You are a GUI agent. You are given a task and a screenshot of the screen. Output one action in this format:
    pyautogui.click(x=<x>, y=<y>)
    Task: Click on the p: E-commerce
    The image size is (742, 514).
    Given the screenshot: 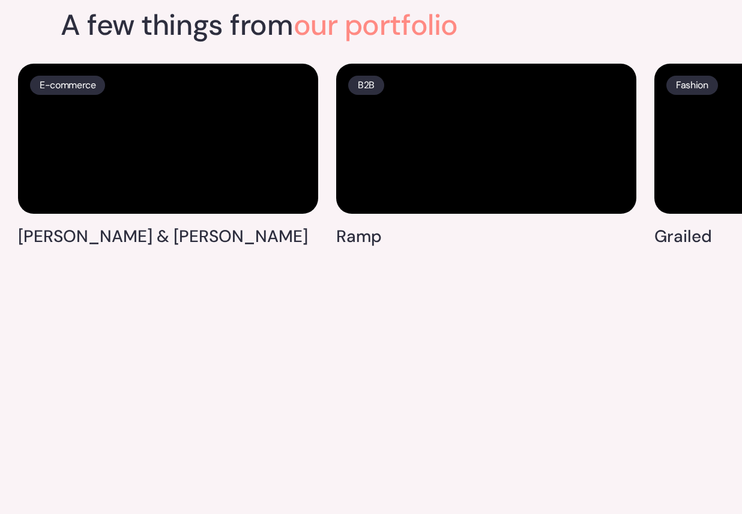 What is the action you would take?
    pyautogui.click(x=67, y=85)
    